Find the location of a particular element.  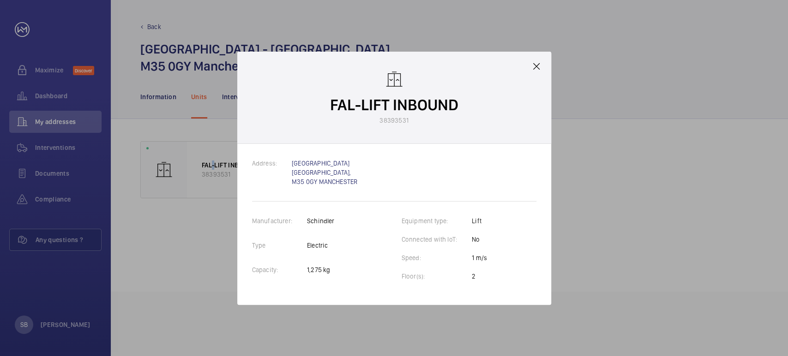

p: Schindler is located at coordinates (321, 221).